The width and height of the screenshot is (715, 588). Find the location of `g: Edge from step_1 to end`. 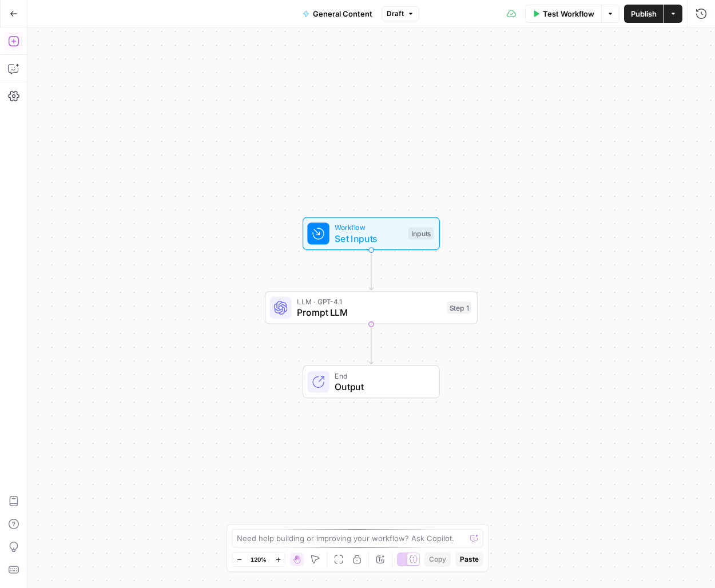

g: Edge from step_1 to end is located at coordinates (371, 344).